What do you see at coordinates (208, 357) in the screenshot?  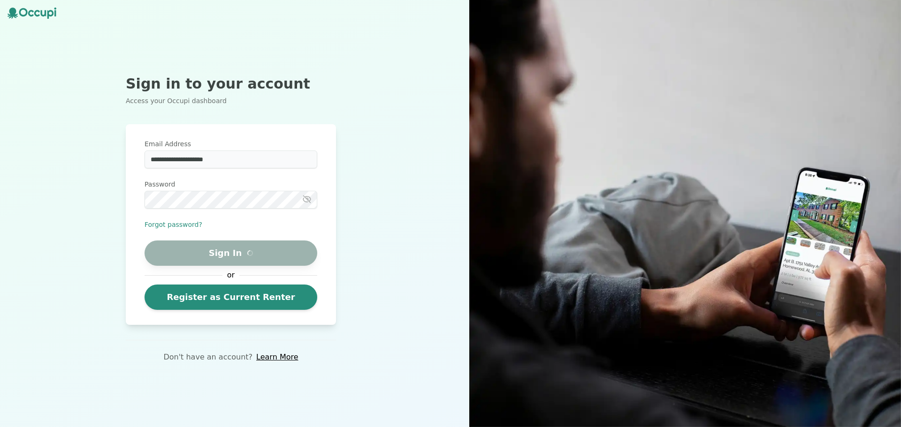 I see `p: Don't have an account?` at bounding box center [208, 357].